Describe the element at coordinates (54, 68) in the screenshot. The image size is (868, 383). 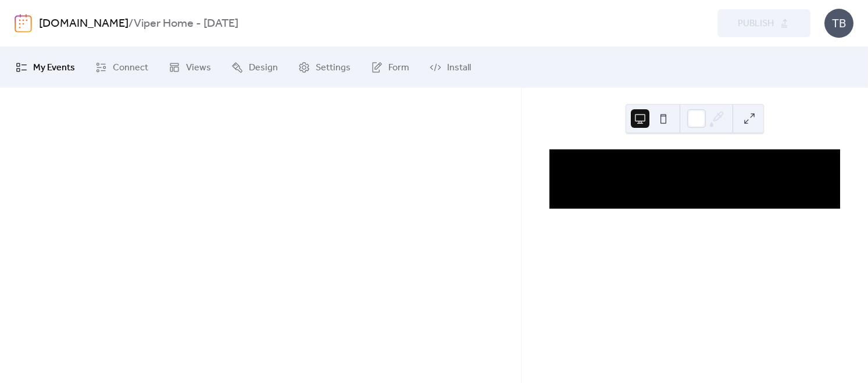
I see `span: My Events` at that location.